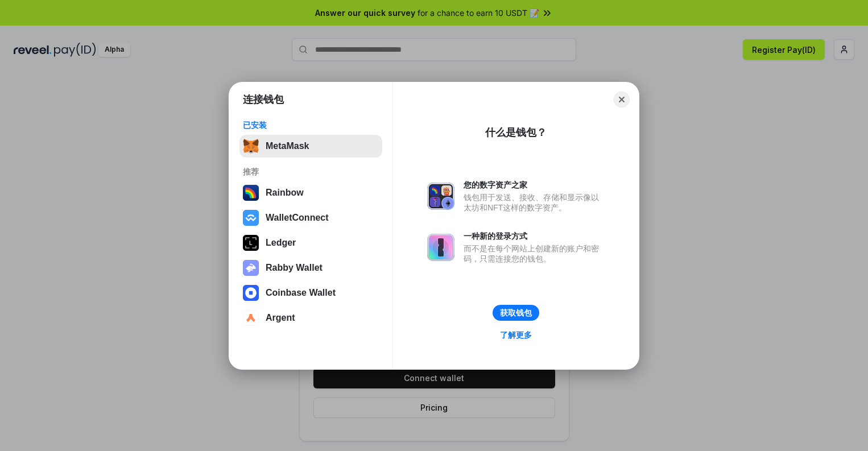  Describe the element at coordinates (311, 193) in the screenshot. I see `button: Rainbow` at that location.